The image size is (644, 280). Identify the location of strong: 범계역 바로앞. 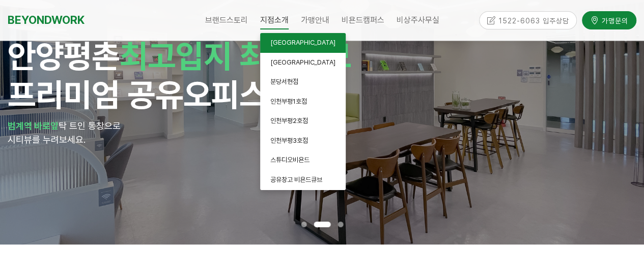
(33, 125).